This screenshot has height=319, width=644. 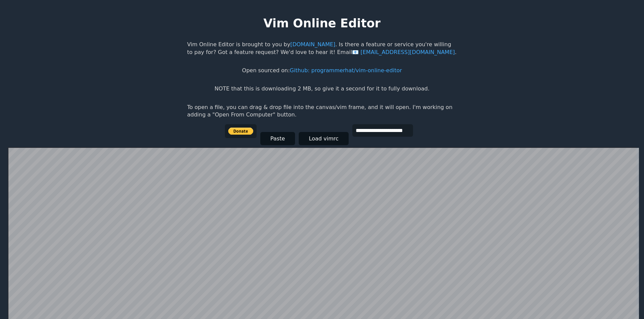 I want to click on button: Load vimrc, so click(x=324, y=138).